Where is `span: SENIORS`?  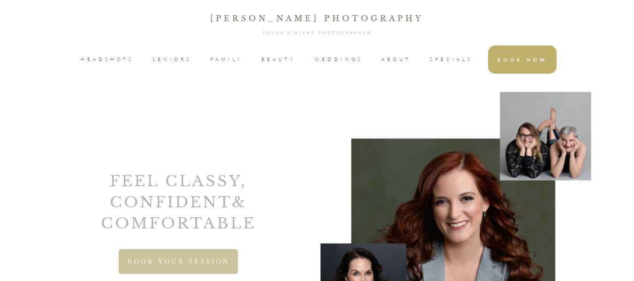 span: SENIORS is located at coordinates (172, 60).